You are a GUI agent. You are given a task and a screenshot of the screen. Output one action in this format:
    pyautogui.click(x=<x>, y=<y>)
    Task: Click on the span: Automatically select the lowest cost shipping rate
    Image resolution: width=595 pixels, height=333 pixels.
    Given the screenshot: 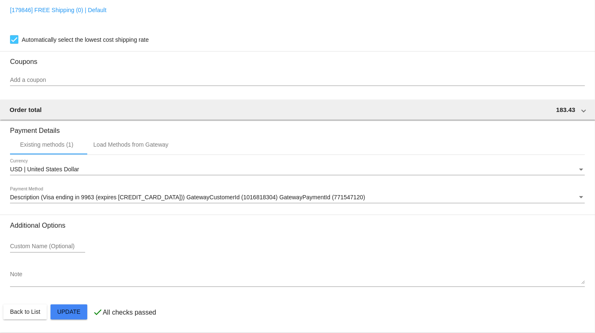 What is the action you would take?
    pyautogui.click(x=85, y=40)
    